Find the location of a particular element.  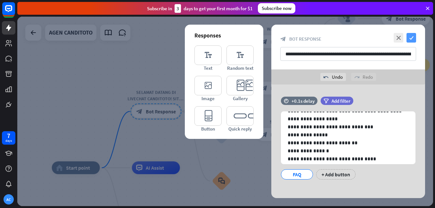

i: block_bot_response is located at coordinates (283, 39).